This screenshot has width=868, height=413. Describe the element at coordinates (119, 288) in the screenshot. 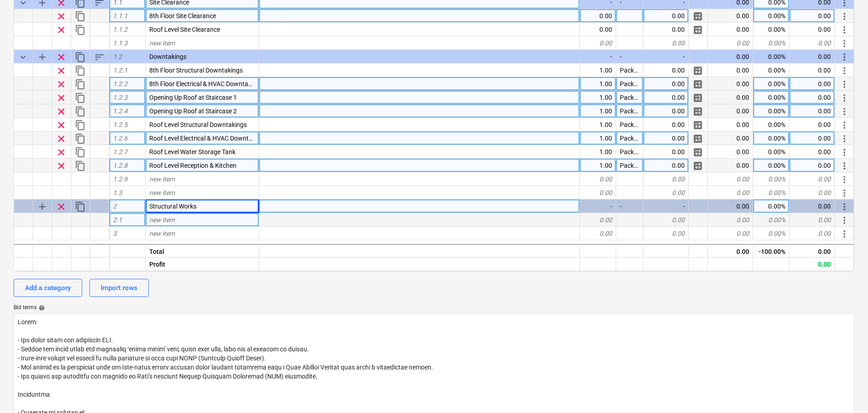

I see `div: Import rows` at that location.